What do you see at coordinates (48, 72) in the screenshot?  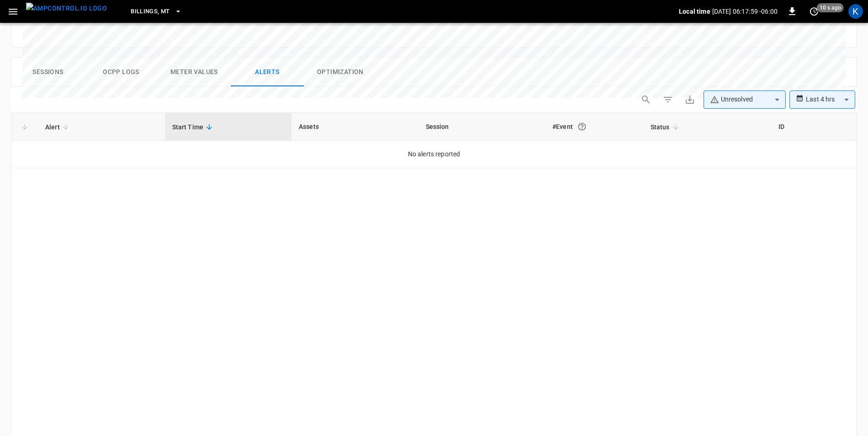 I see `button: Sessions` at bounding box center [48, 72].